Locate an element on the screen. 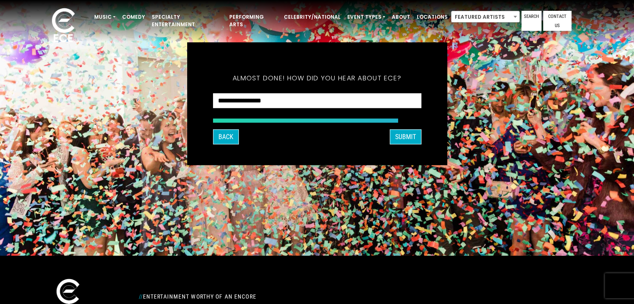 Image resolution: width=634 pixels, height=304 pixels. a: Event Types is located at coordinates (366, 17).